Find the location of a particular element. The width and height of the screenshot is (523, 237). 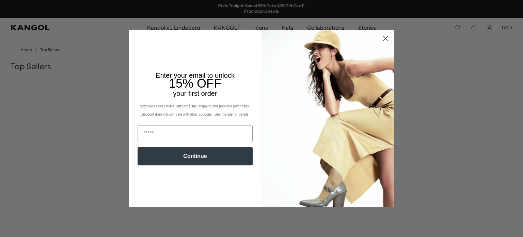

button: Continue is located at coordinates (195, 156).